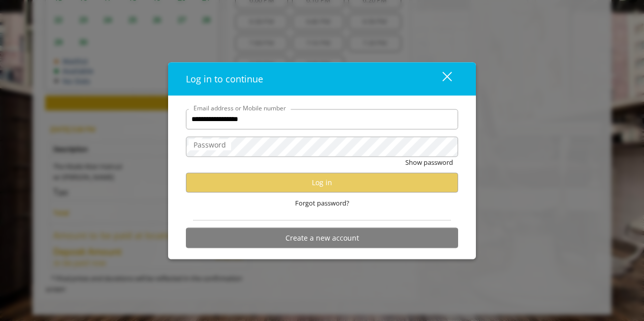 The image size is (644, 321). I want to click on input: Email address or Mobile number, so click(322, 119).